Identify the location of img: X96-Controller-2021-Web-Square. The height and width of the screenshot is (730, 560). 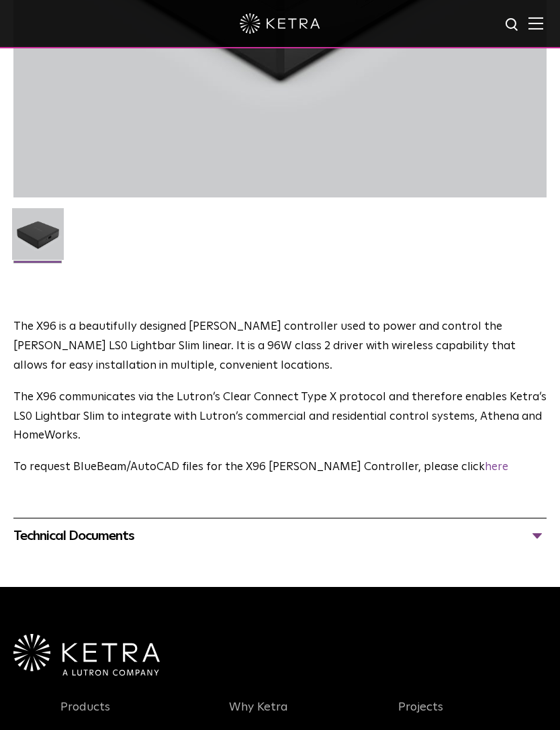
(38, 239).